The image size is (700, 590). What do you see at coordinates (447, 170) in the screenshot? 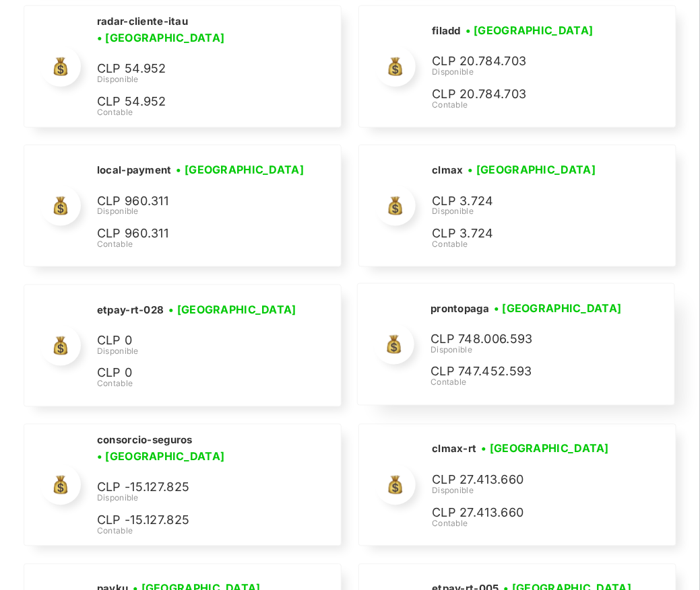
I see `h2: clmax` at bounding box center [447, 170].